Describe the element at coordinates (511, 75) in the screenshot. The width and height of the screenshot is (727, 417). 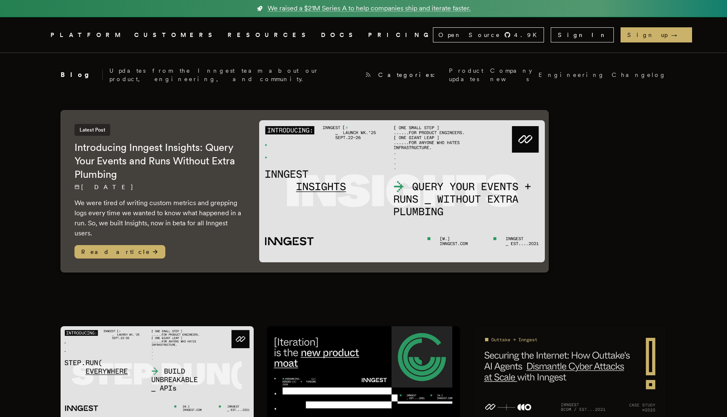
I see `a: Company news` at that location.